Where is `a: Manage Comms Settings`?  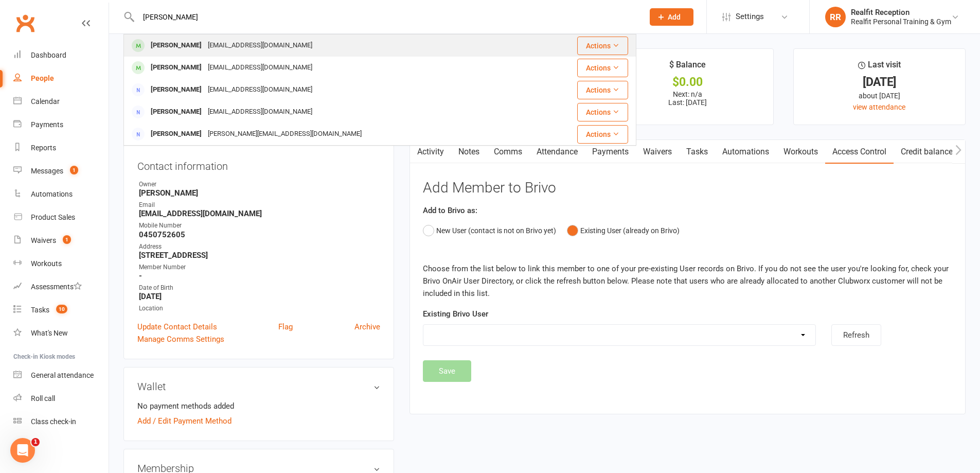
a: Manage Comms Settings is located at coordinates (180, 339).